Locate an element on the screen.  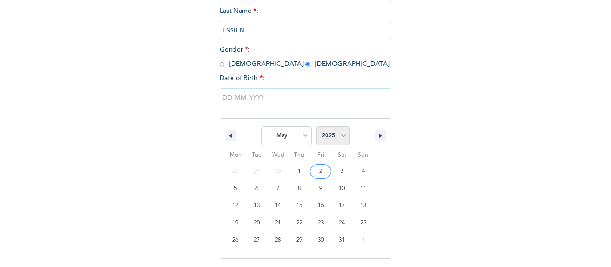
span: 23 is located at coordinates (321, 223).